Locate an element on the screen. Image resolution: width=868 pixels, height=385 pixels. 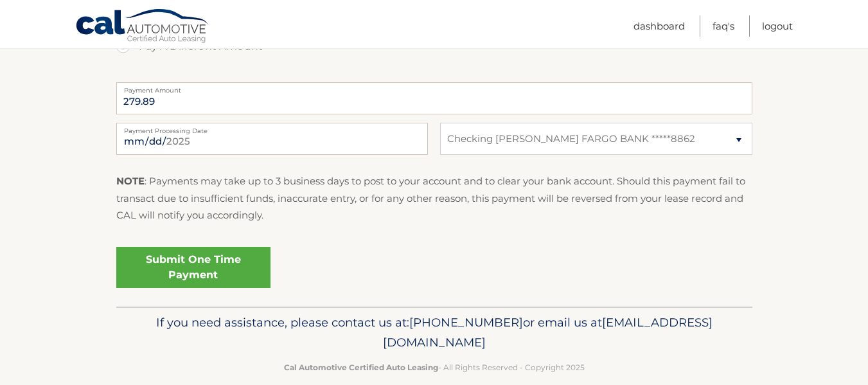
p: If you need assistance, please contact us at: or email us at is located at coordinates (434, 333).